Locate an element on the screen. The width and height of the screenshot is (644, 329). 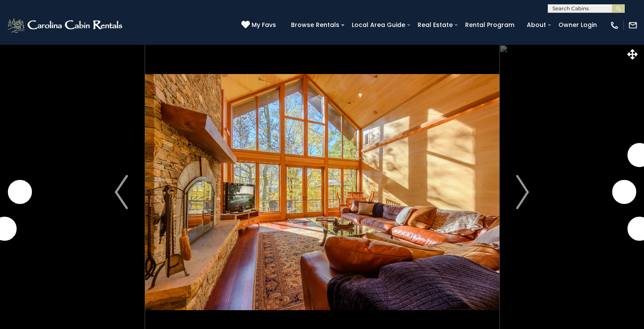
a: About is located at coordinates (536, 25).